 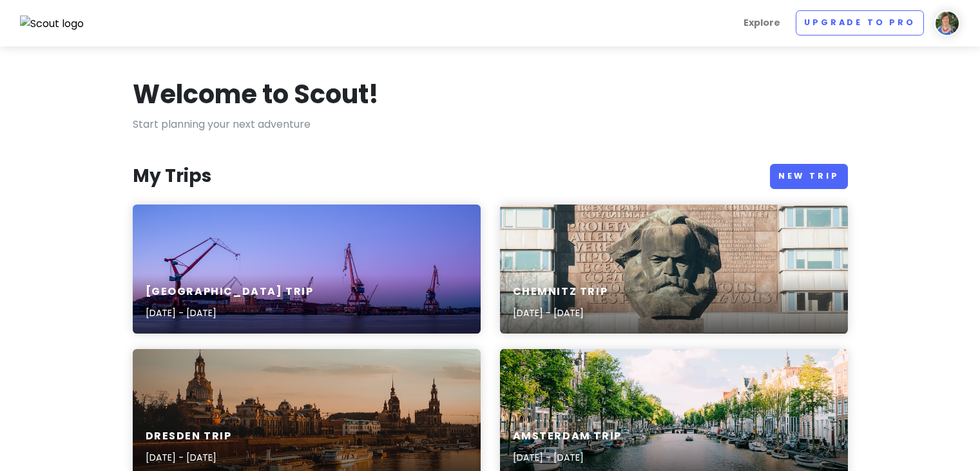 What do you see at coordinates (490, 125) in the screenshot?
I see `p: Start planning your next adventure` at bounding box center [490, 125].